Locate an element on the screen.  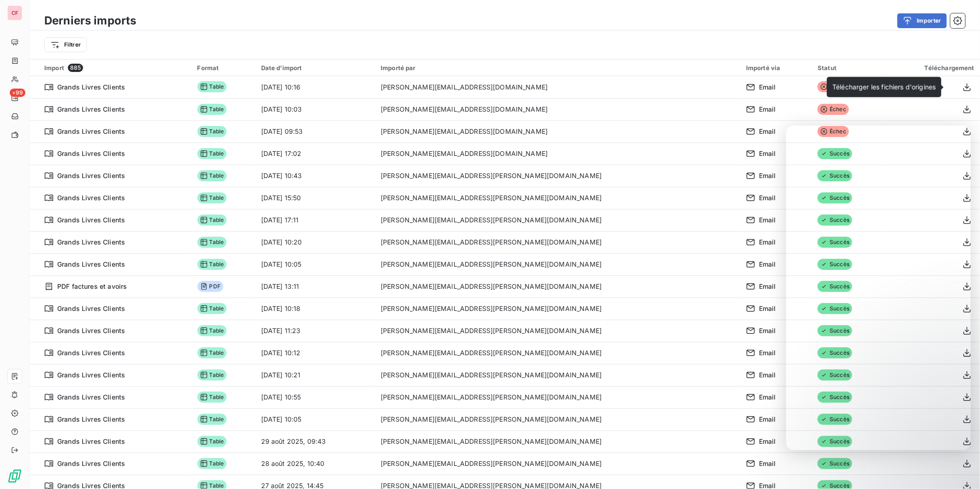
button: Importer is located at coordinates (922, 21).